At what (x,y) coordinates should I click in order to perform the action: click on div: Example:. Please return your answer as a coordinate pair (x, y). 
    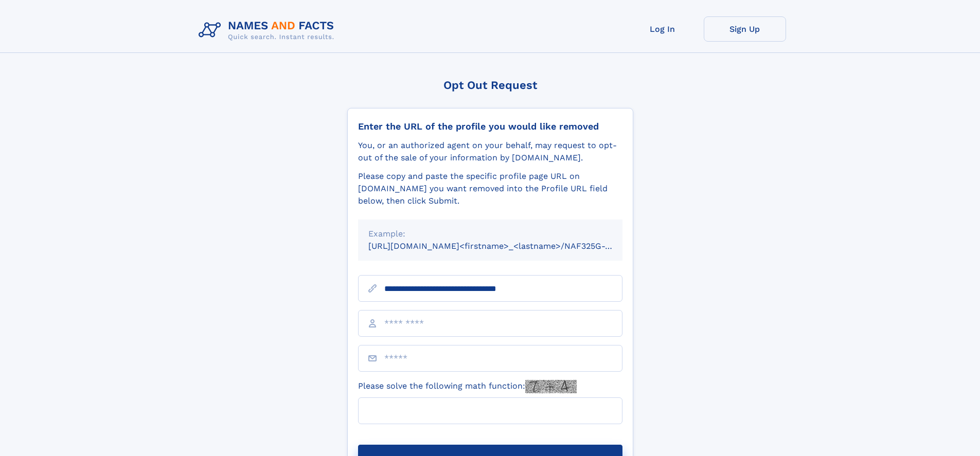
    Looking at the image, I should click on (490, 234).